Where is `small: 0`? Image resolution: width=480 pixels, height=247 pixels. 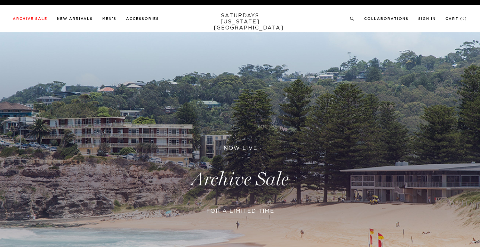 small: 0 is located at coordinates (464, 19).